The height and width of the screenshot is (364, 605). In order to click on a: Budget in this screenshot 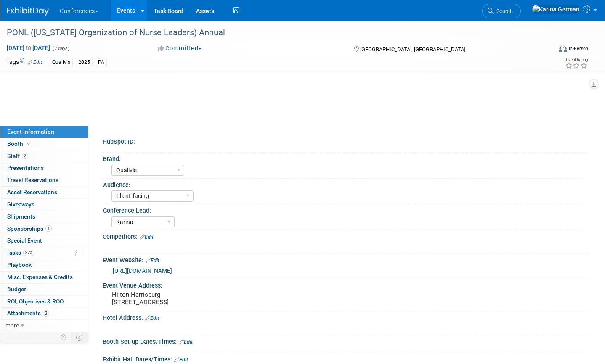, I will do `click(44, 290)`.